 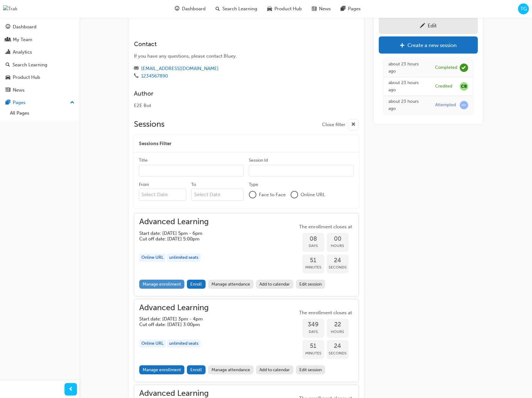 What do you see at coordinates (325, 9) in the screenshot?
I see `span: News` at bounding box center [325, 9].